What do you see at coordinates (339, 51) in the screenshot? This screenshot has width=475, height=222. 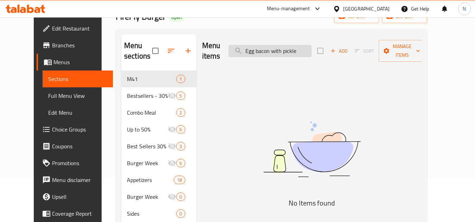 I see `span: Add` at bounding box center [339, 51].